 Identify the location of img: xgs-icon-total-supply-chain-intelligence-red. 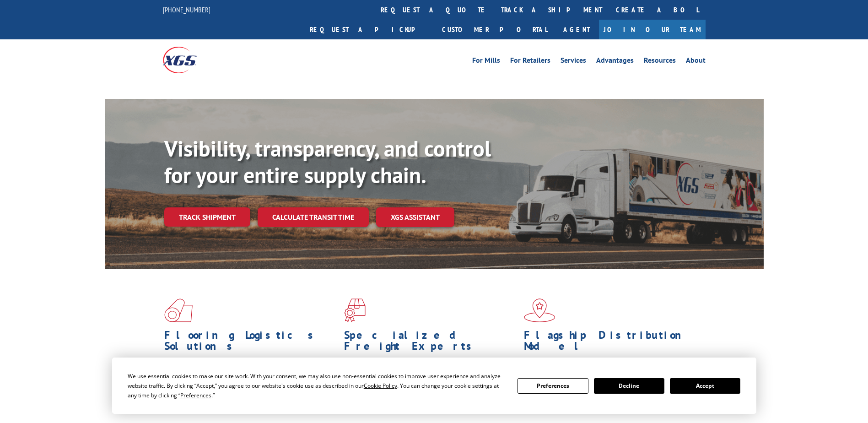
(178, 310).